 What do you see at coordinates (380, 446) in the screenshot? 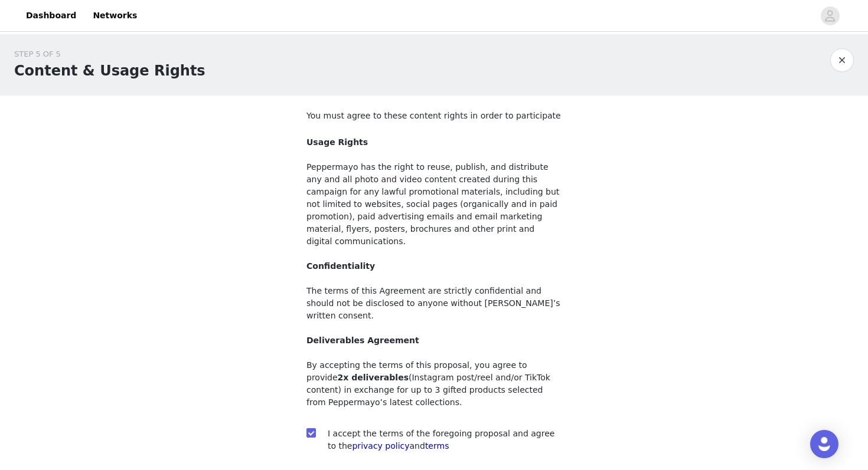
I see `a: privacy policy` at bounding box center [380, 446].